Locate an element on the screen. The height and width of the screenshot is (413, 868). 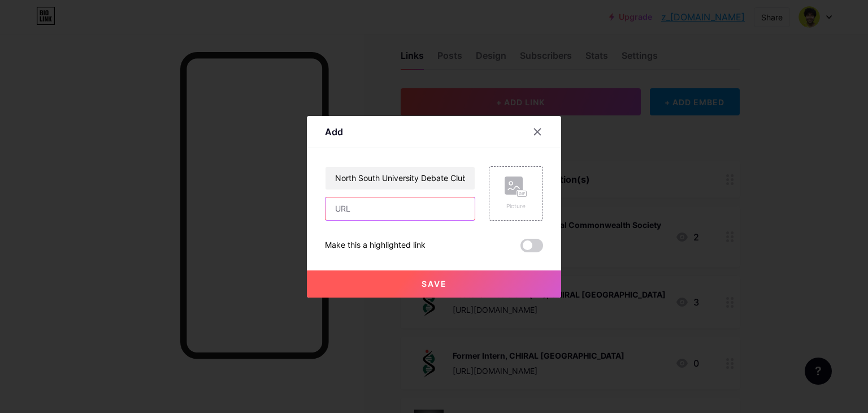
div: Make this a highlighted link is located at coordinates (375, 245).